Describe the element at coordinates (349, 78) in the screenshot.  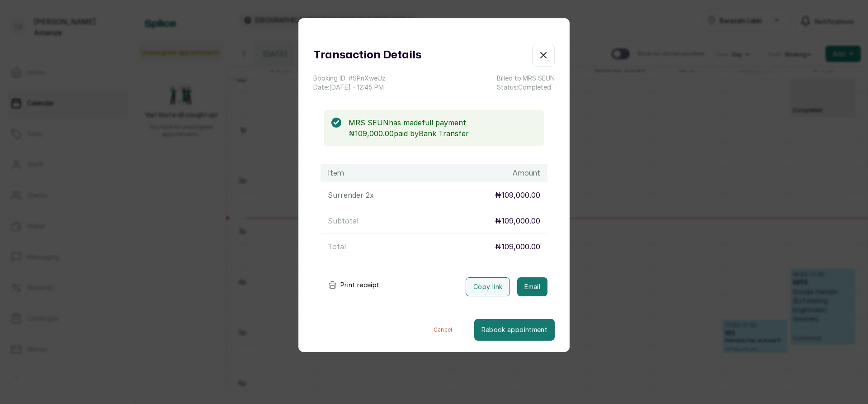
I see `p: Booking ID: # SPnXweUz` at that location.